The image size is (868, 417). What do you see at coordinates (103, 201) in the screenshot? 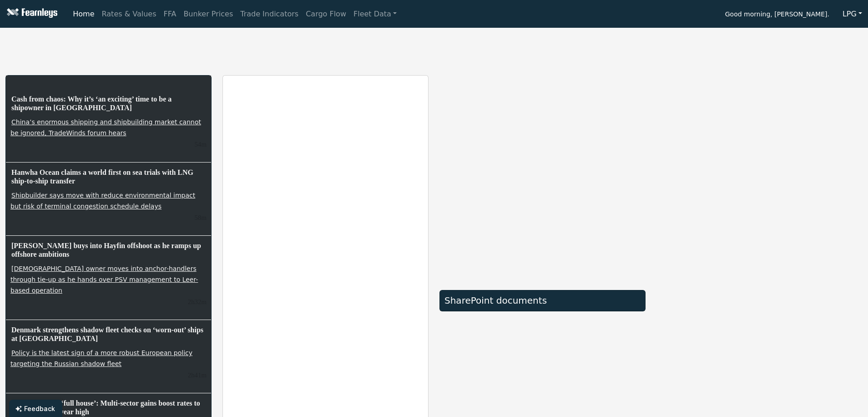
I see `a: Shipbuilder says move with reduce environmental impact but risk of terminal congestion schedule d...` at bounding box center [103, 201].